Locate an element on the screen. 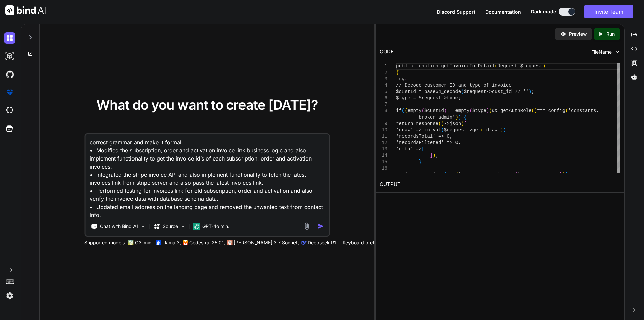 The height and width of the screenshot is (320, 644). p: Source is located at coordinates (171, 226).